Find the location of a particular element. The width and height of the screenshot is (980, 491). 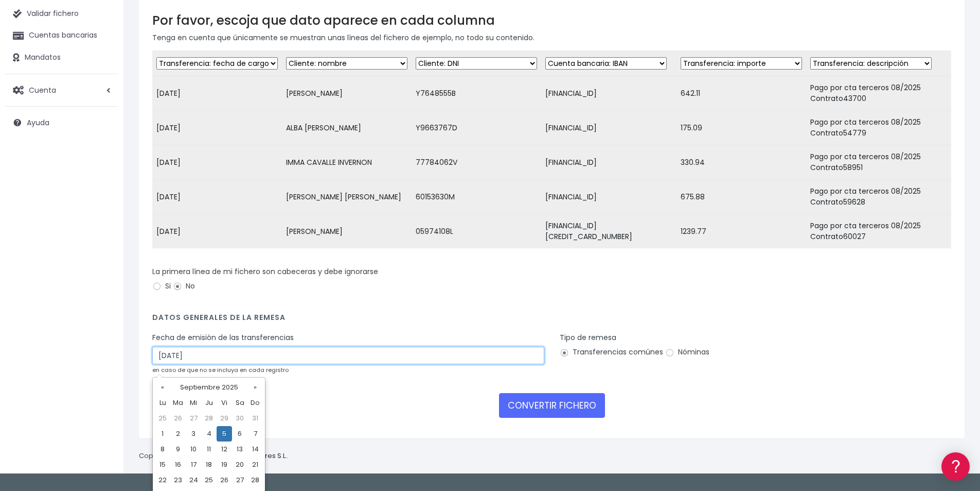

a: Cuenta is located at coordinates (61, 90).